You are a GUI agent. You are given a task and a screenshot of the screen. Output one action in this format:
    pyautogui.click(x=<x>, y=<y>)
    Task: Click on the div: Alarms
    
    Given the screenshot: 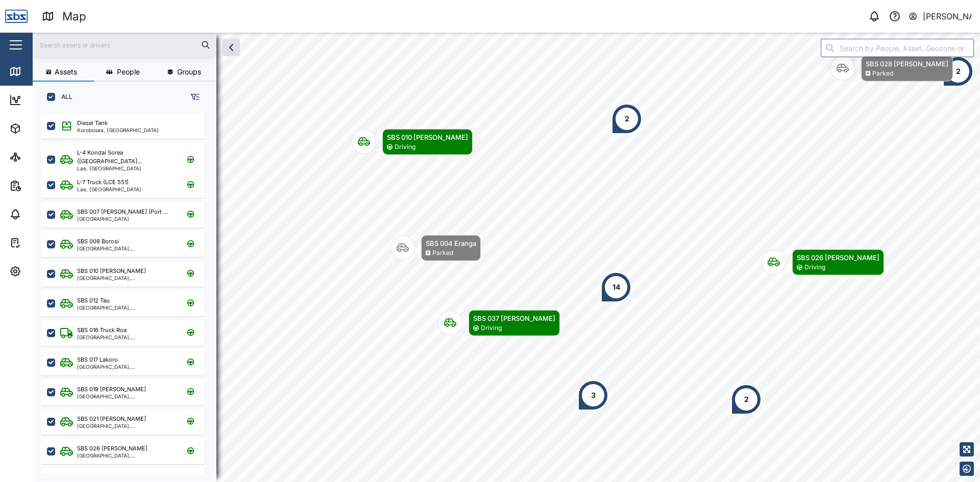 What is the action you would take?
    pyautogui.click(x=42, y=215)
    